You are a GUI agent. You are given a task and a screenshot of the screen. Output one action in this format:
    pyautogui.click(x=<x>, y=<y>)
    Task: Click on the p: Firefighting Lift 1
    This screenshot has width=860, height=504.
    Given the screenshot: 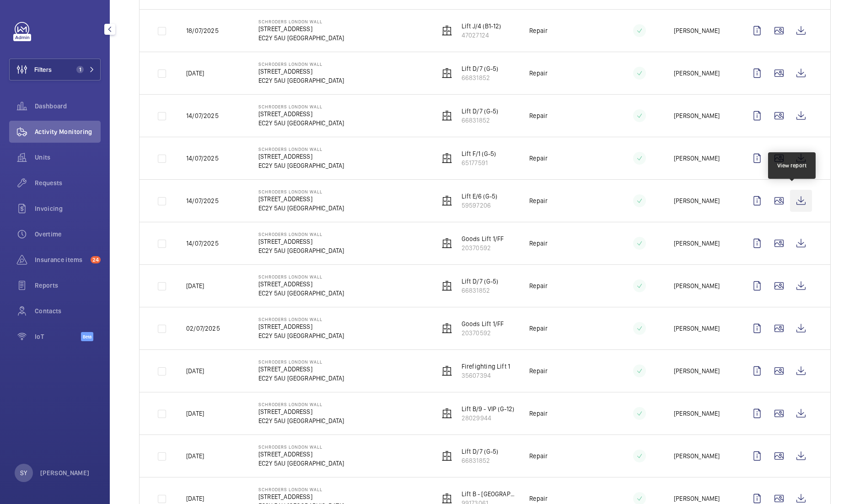 What is the action you would take?
    pyautogui.click(x=486, y=366)
    